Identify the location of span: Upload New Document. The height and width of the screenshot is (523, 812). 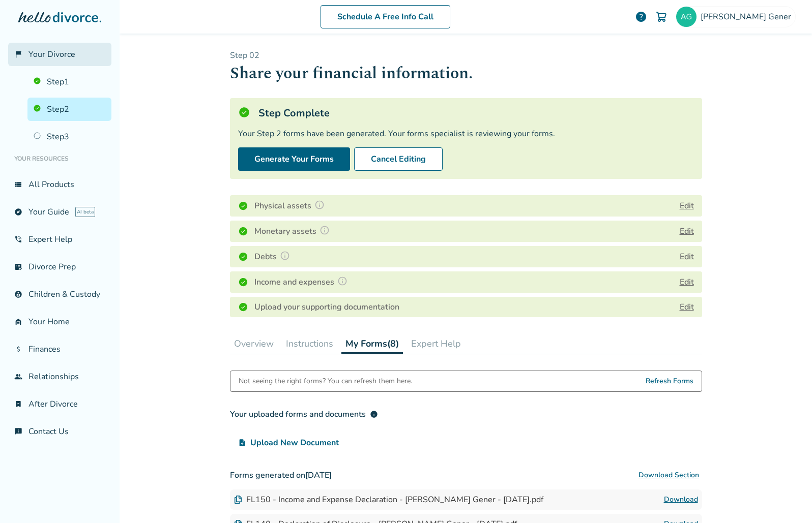
(295, 443).